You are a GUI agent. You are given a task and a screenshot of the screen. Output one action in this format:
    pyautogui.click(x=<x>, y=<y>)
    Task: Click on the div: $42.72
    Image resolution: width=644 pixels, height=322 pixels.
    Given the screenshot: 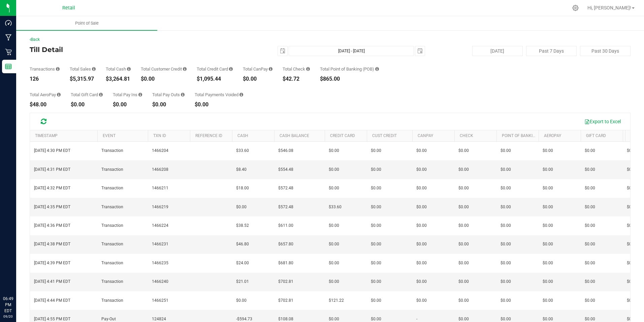 What is the action you would take?
    pyautogui.click(x=296, y=79)
    